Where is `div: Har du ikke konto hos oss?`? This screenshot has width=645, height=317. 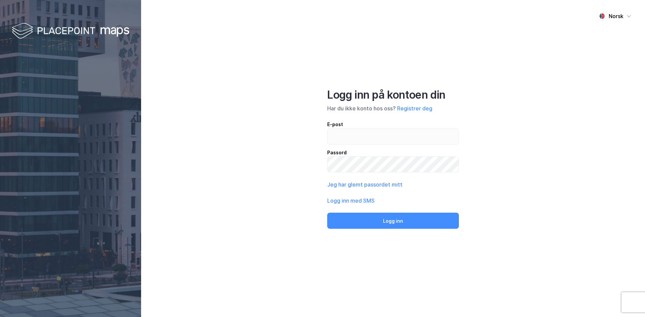
div: Har du ikke konto hos oss? is located at coordinates (393, 108).